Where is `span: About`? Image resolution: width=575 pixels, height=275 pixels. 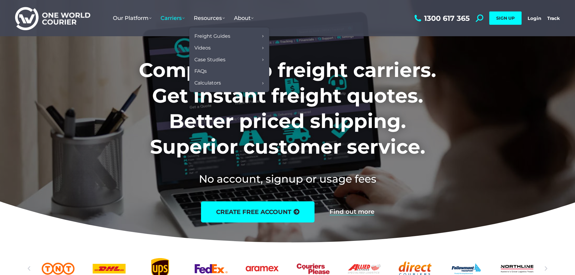
span: About is located at coordinates (244, 18).